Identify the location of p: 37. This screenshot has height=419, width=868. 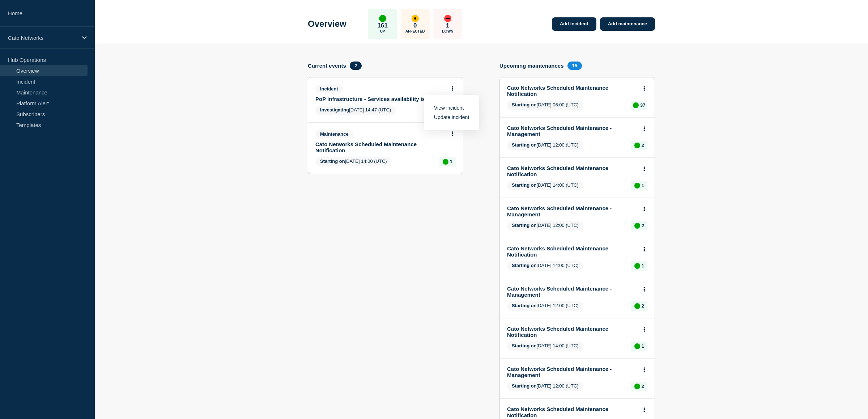
(643, 105).